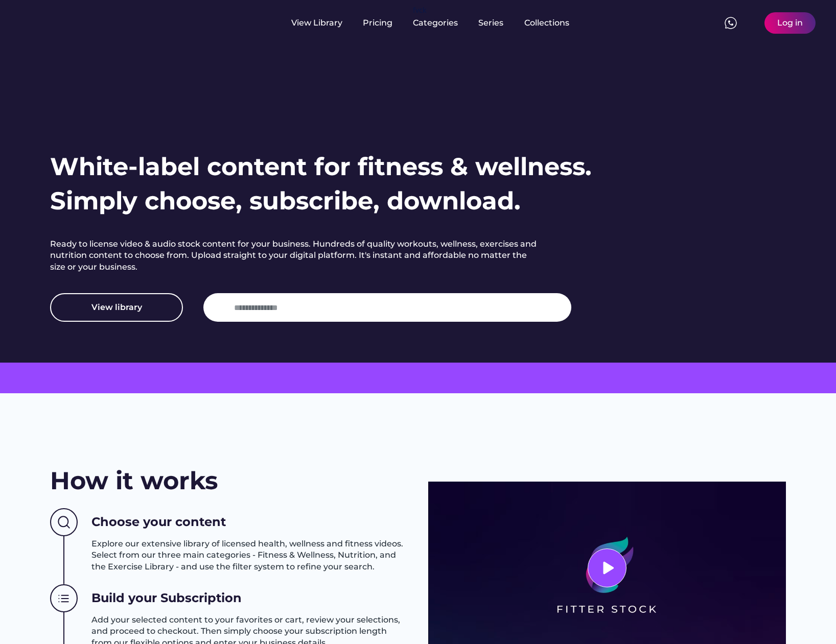 This screenshot has width=836, height=644. What do you see at coordinates (64, 598) in the screenshot?
I see `img: Group%201000002438.svg` at bounding box center [64, 598].